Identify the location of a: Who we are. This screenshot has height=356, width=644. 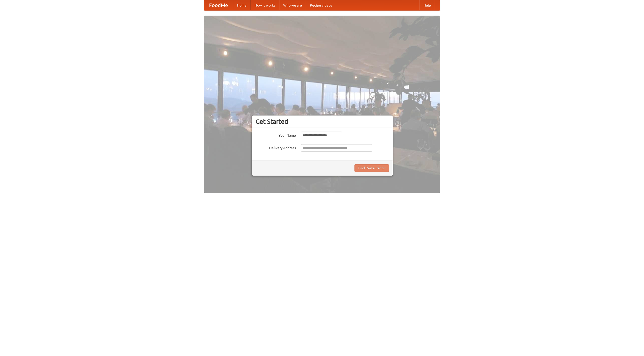
(293, 5).